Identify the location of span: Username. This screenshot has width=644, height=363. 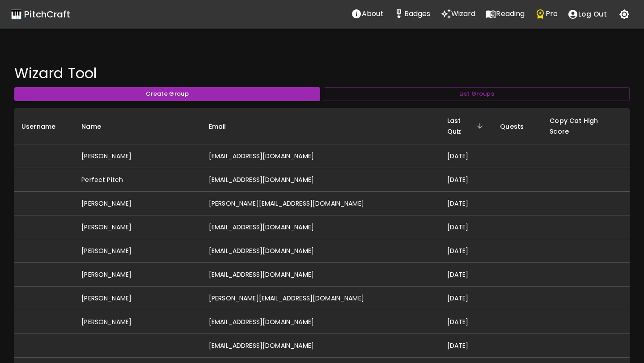
(45, 126).